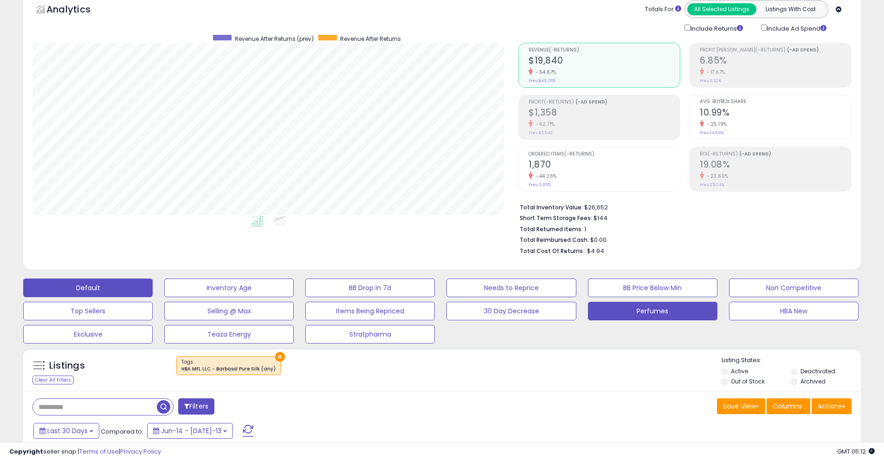  I want to click on h2: 1,870, so click(604, 165).